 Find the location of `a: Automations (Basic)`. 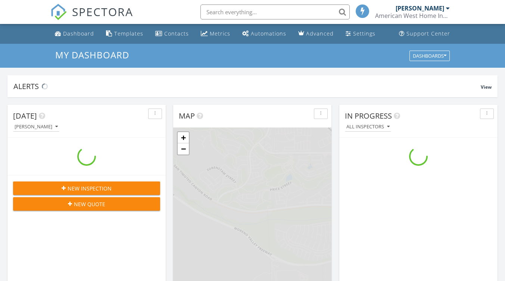

a: Automations (Basic) is located at coordinates (264, 34).